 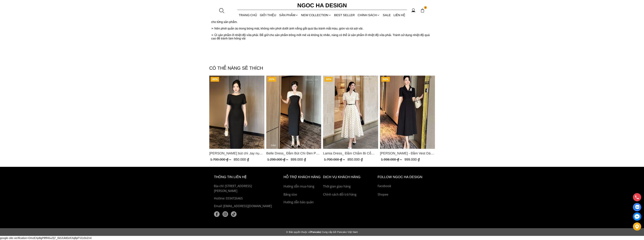 I want to click on a: TRANG CHỦ, so click(x=248, y=15).